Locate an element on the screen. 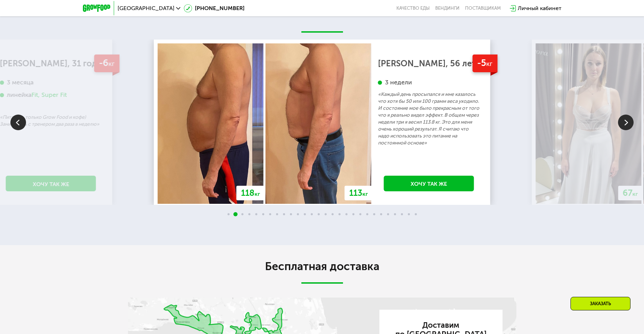 This screenshot has width=644, height=334. a: Качество еды is located at coordinates (413, 8).